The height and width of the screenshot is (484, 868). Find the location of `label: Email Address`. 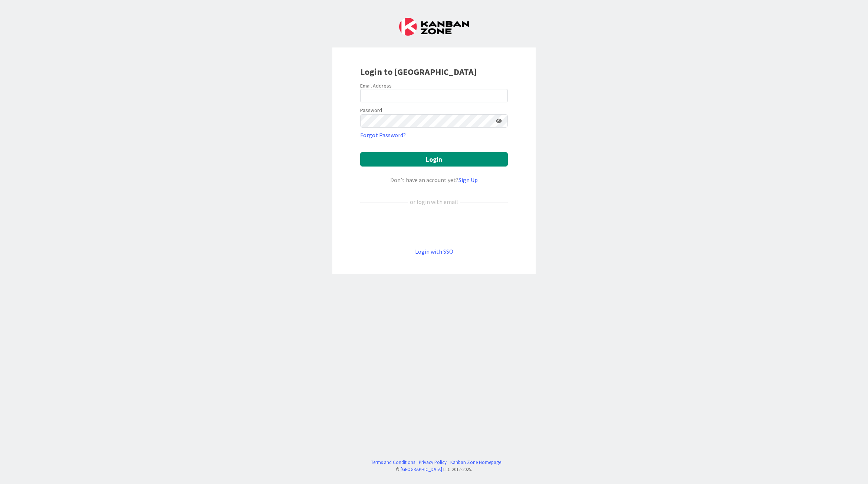

label: Email Address is located at coordinates (376, 85).